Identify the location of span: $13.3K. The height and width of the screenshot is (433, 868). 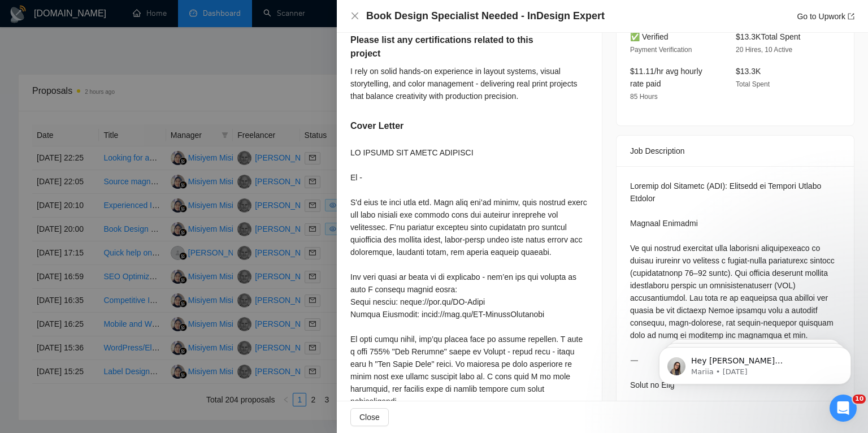
(749, 71).